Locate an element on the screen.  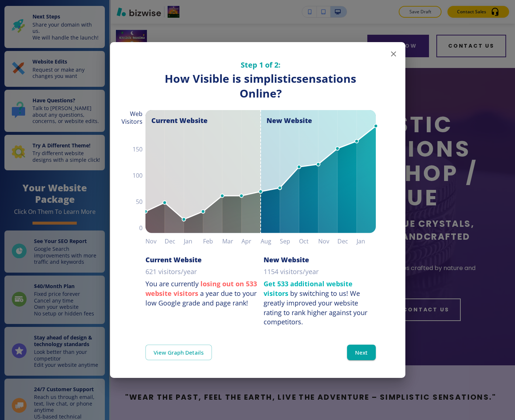
h6: Apr is located at coordinates (251, 241).